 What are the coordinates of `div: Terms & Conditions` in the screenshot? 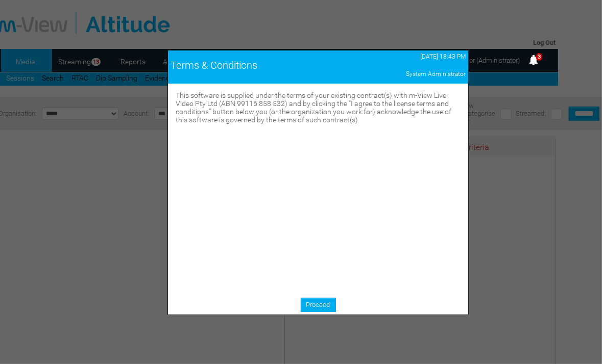 It's located at (256, 65).